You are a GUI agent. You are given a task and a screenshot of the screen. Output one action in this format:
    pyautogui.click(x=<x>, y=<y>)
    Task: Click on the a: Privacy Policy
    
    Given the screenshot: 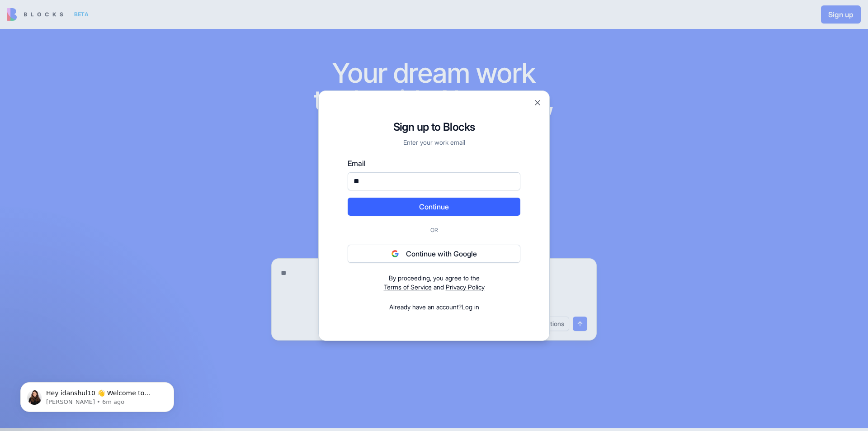 What is the action you would take?
    pyautogui.click(x=465, y=287)
    